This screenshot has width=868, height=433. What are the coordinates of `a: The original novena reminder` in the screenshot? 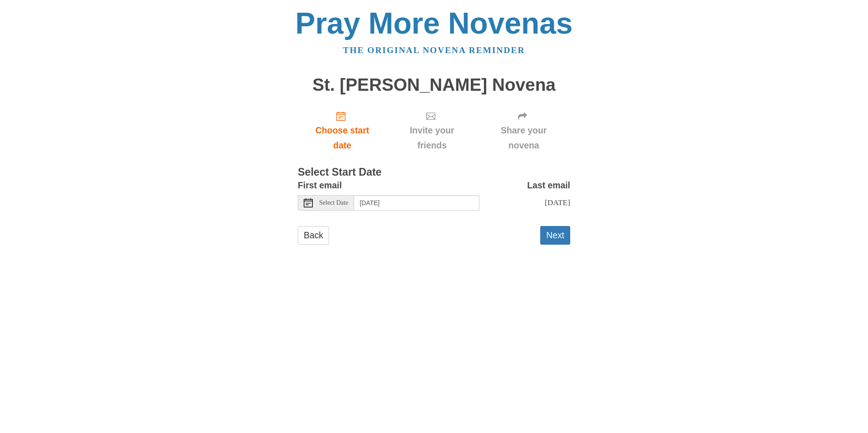 It's located at (434, 50).